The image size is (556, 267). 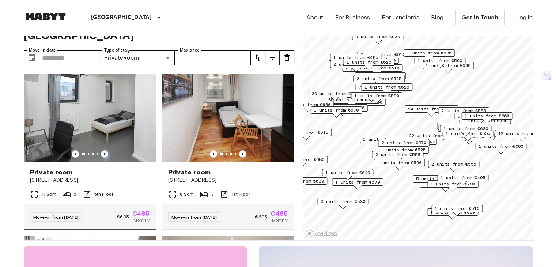 I want to click on span: 1 units from €485, so click(x=356, y=57).